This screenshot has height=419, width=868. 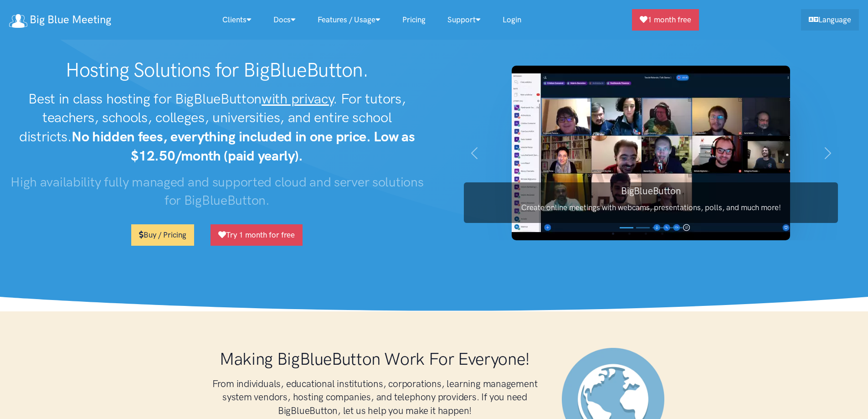 What do you see at coordinates (236, 20) in the screenshot?
I see `a: Clients` at bounding box center [236, 20].